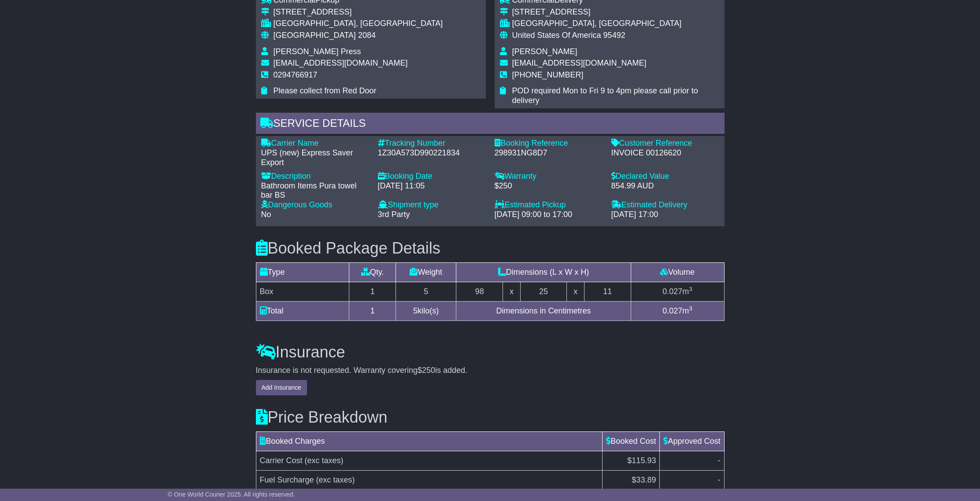 The image size is (980, 501). What do you see at coordinates (605, 96) in the screenshot?
I see `span: POD required Mon to Fri 9 to 4pm please call prior to delivery` at bounding box center [605, 96].